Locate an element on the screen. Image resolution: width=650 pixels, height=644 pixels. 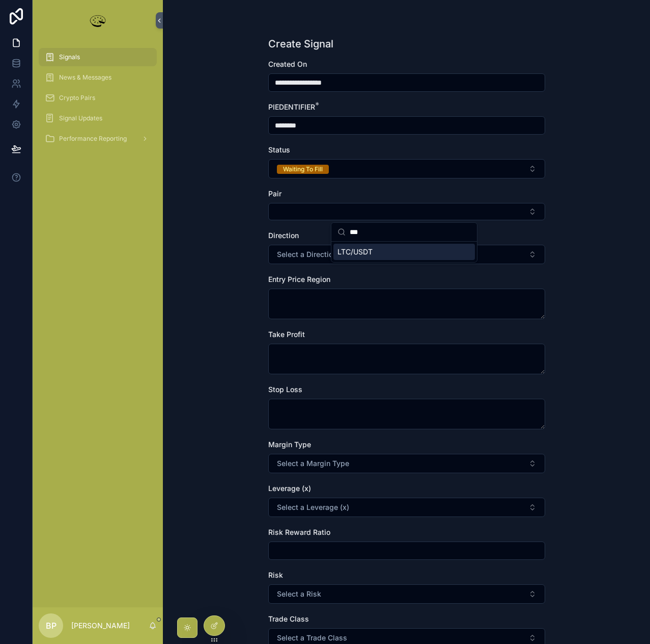
span: Take Profit is located at coordinates (286, 334).